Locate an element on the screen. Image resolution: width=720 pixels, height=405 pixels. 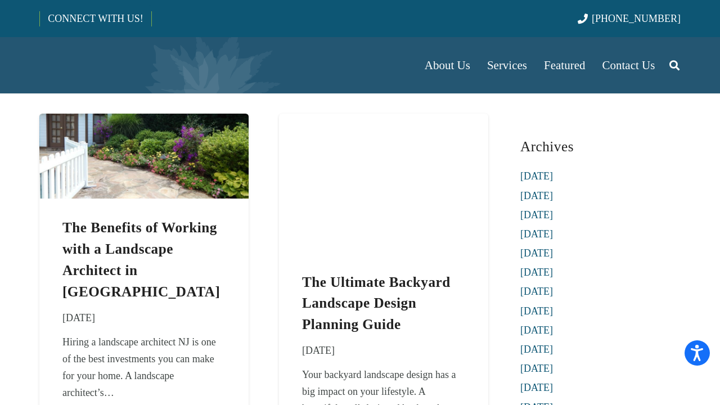
a: About Us is located at coordinates (447, 65).